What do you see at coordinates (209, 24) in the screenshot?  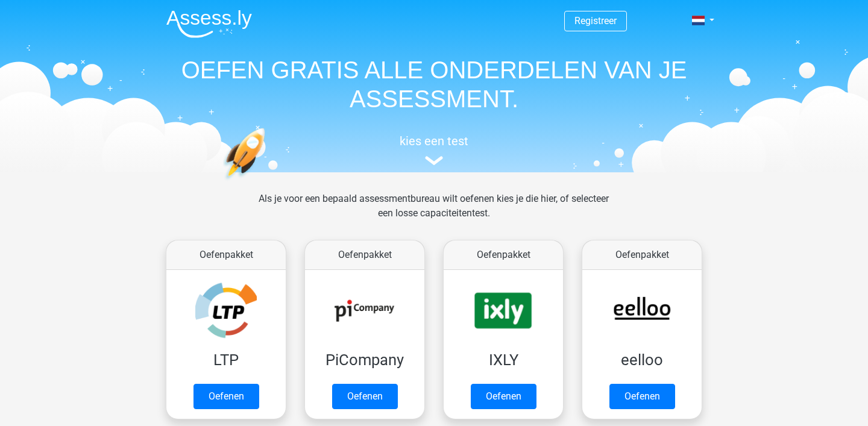 I see `img: Assessly` at bounding box center [209, 24].